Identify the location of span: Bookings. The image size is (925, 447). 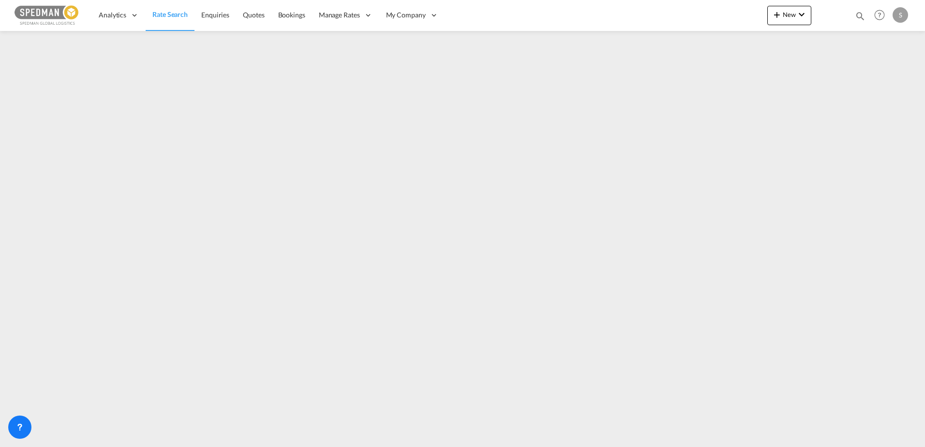
(292, 15).